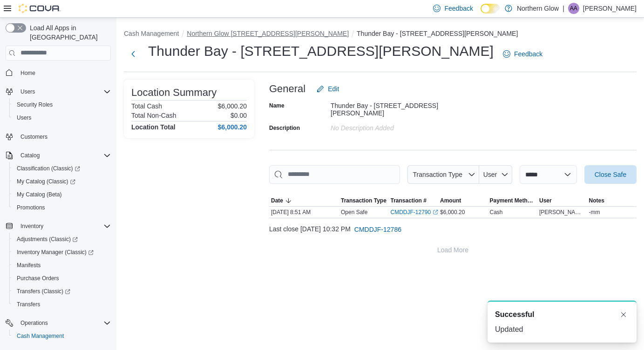  What do you see at coordinates (62, 105) in the screenshot?
I see `button: Security Roles` at bounding box center [62, 105].